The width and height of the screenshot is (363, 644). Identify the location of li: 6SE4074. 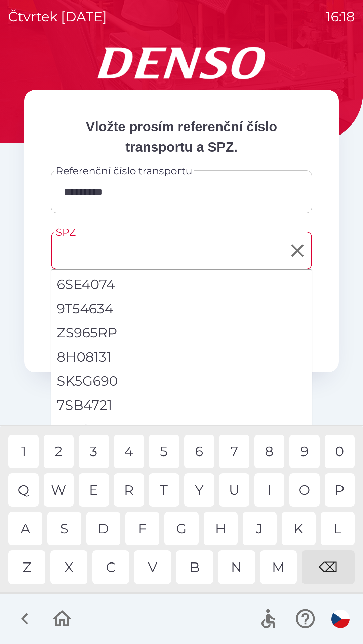
(181, 285).